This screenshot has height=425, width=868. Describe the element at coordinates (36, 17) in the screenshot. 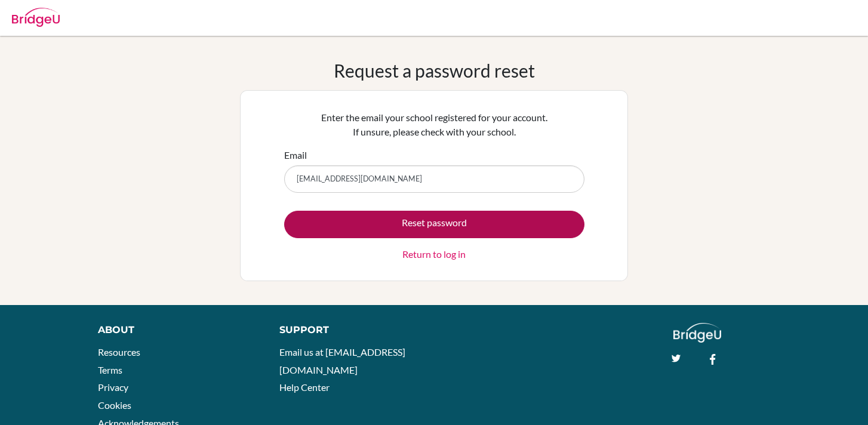

I see `img: Bridge-U` at that location.